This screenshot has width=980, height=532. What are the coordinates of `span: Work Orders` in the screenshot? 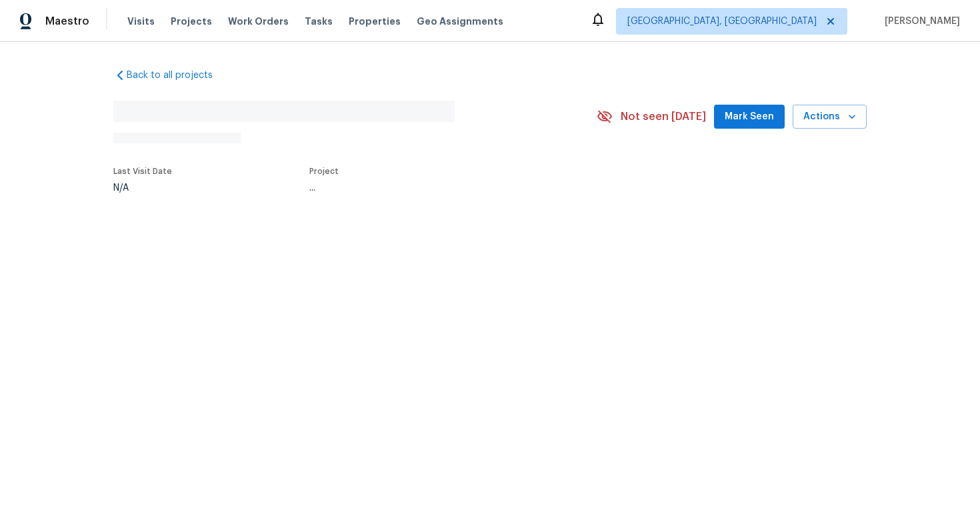 It's located at (258, 21).